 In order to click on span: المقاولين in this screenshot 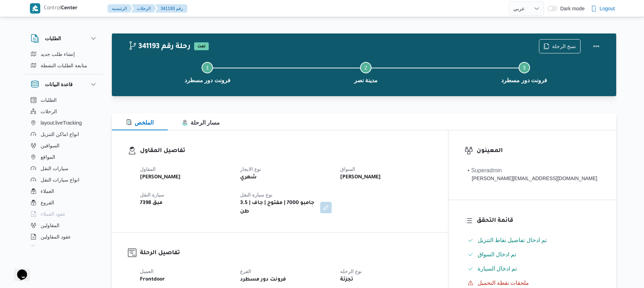, I will do `click(50, 225)`.